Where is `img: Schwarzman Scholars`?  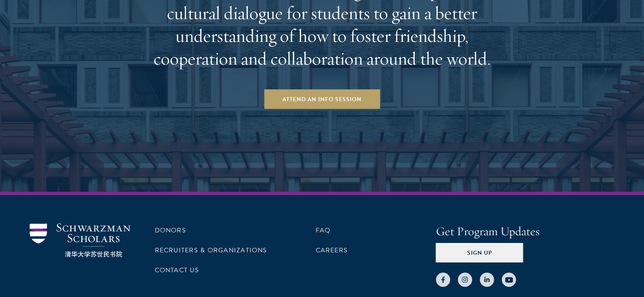 img: Schwarzman Scholars is located at coordinates (80, 240).